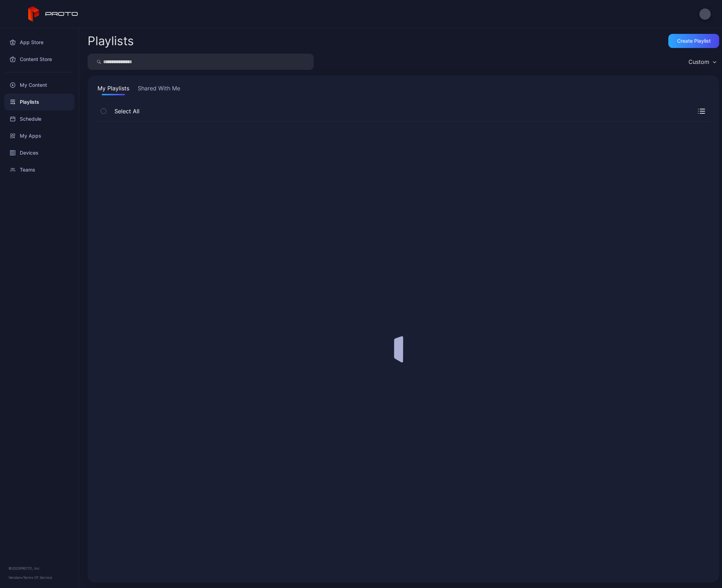  Describe the element at coordinates (693, 41) in the screenshot. I see `button: Create Playlist` at that location.